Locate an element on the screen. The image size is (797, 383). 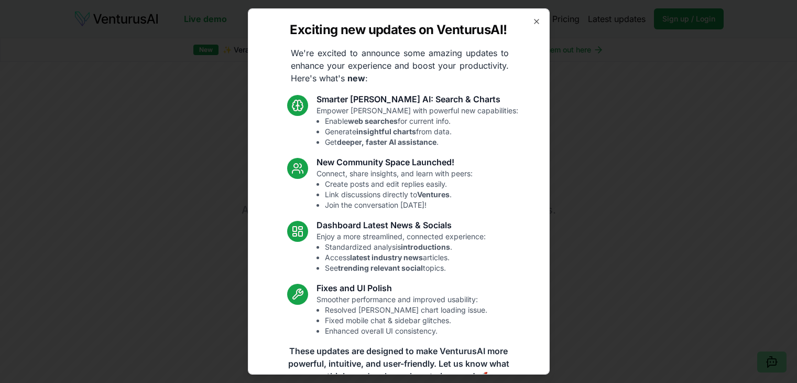
h3: New Community Space Launched! is located at coordinates (395, 162).